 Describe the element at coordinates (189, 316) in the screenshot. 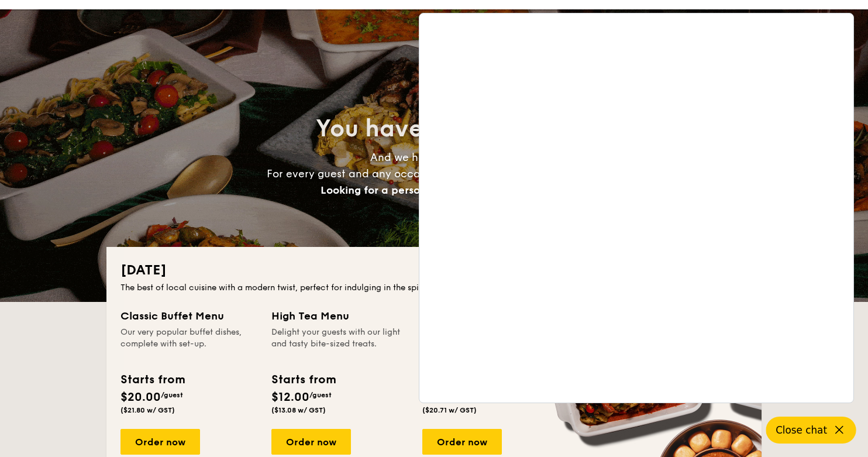

I see `div: Classic Buffet Menu` at that location.